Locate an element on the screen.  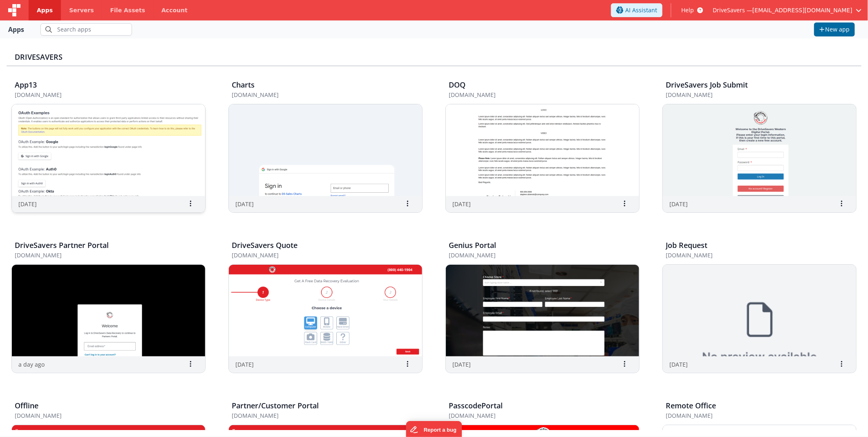
span: Apps is located at coordinates (45, 10).